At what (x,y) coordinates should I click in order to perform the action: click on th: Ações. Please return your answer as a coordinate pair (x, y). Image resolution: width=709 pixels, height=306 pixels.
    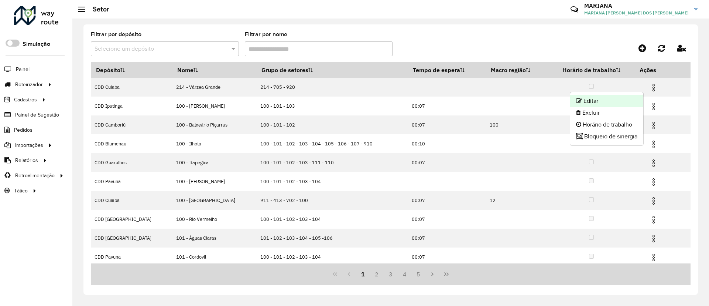
    Looking at the image, I should click on (657, 70).